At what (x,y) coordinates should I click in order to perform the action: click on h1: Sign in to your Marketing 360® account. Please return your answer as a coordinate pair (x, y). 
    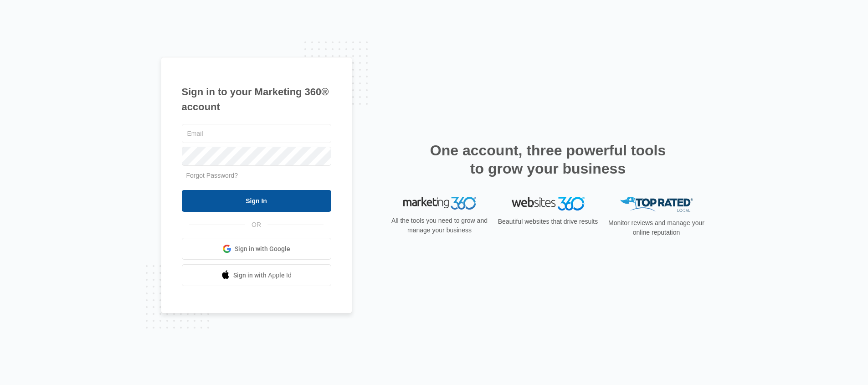
    Looking at the image, I should click on (257, 99).